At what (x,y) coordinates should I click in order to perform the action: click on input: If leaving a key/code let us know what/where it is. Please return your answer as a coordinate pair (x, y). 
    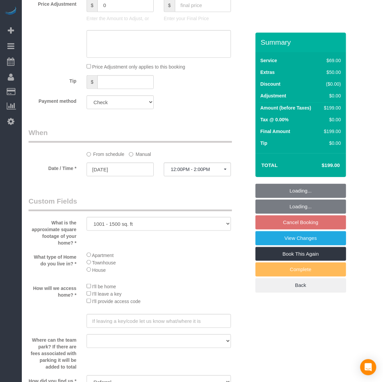
    Looking at the image, I should click on (159, 321).